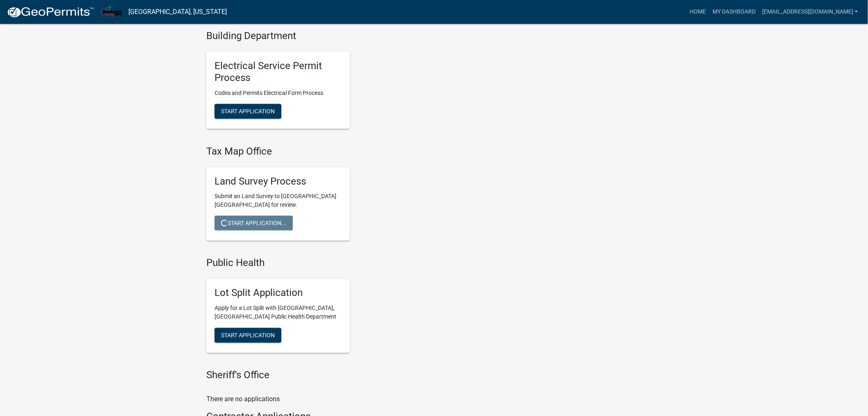  What do you see at coordinates (278, 71) in the screenshot?
I see `h5: Electrical Service Permit Process` at bounding box center [278, 71].